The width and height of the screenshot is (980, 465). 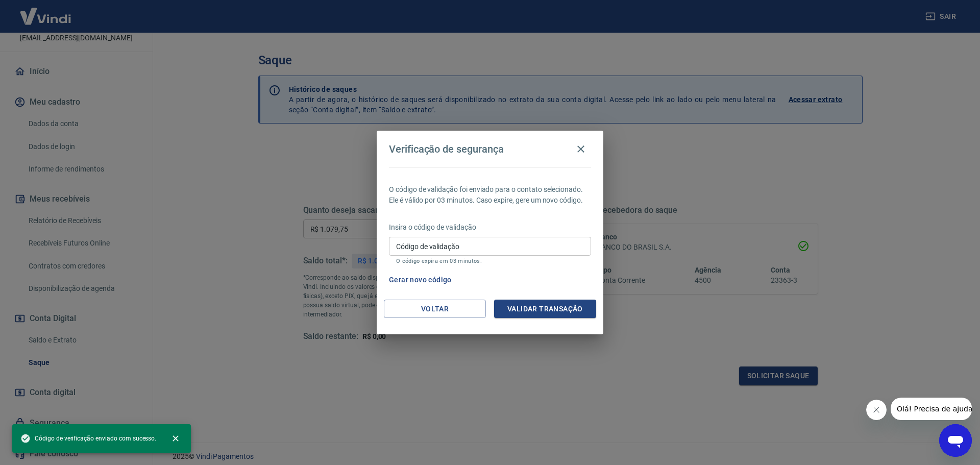 What do you see at coordinates (490, 195) in the screenshot?
I see `p: O código de validação foi enviado para o contato selecionado. Ele é válido por 03 minutos. Caso e...` at bounding box center [490, 195].